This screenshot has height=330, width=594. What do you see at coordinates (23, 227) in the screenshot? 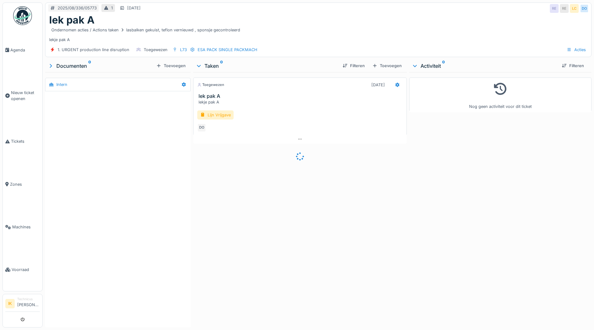
I see `a: Machines` at bounding box center [23, 227].